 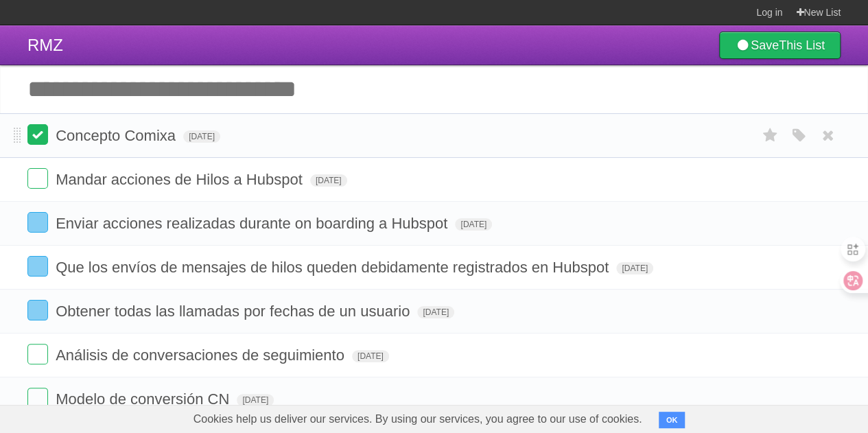 I want to click on label: Star task, so click(x=770, y=135).